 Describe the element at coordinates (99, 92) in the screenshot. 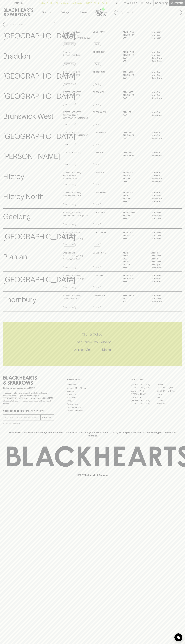

I see `p: 03 9380 1831` at that location.